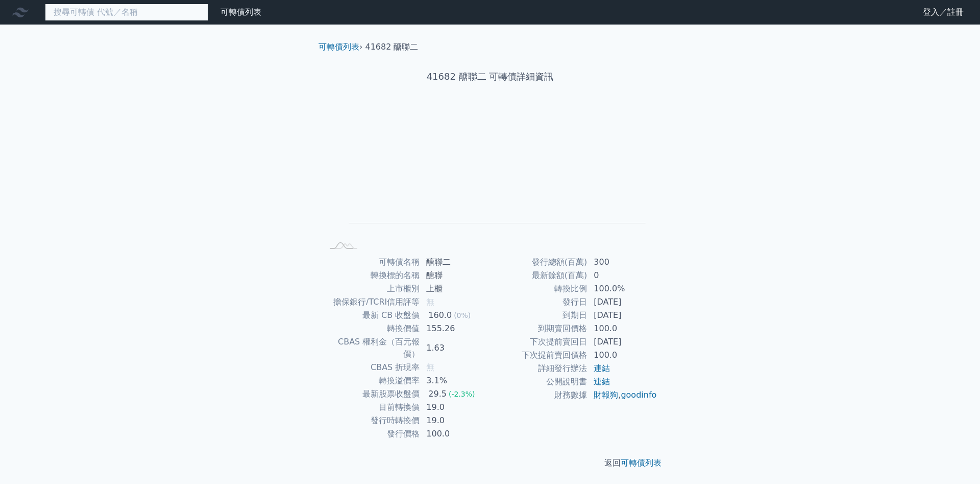 The width and height of the screenshot is (980, 484). What do you see at coordinates (539, 315) in the screenshot?
I see `td: 到期日` at bounding box center [539, 315].